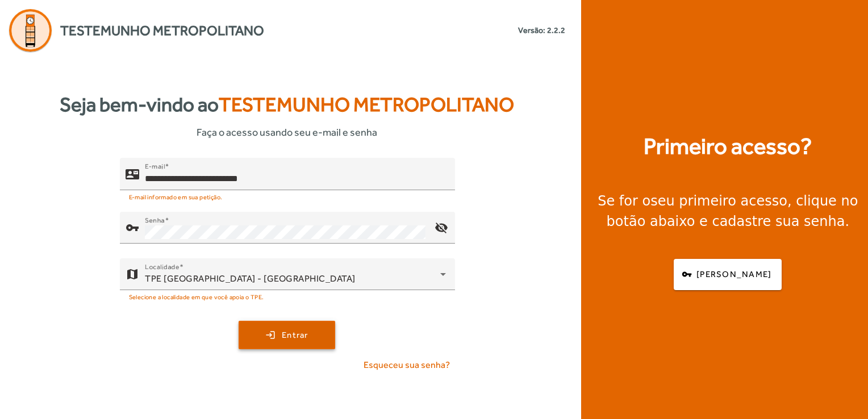  I want to click on img: Logo Agenda, so click(30, 30).